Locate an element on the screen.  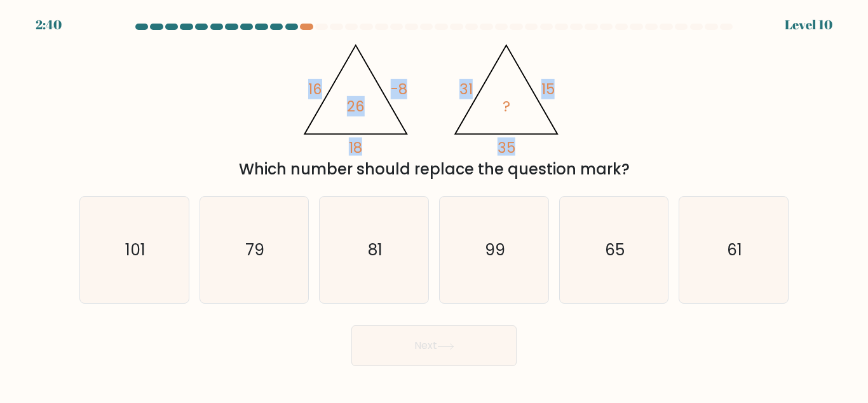
tspan: 16 is located at coordinates (315, 89).